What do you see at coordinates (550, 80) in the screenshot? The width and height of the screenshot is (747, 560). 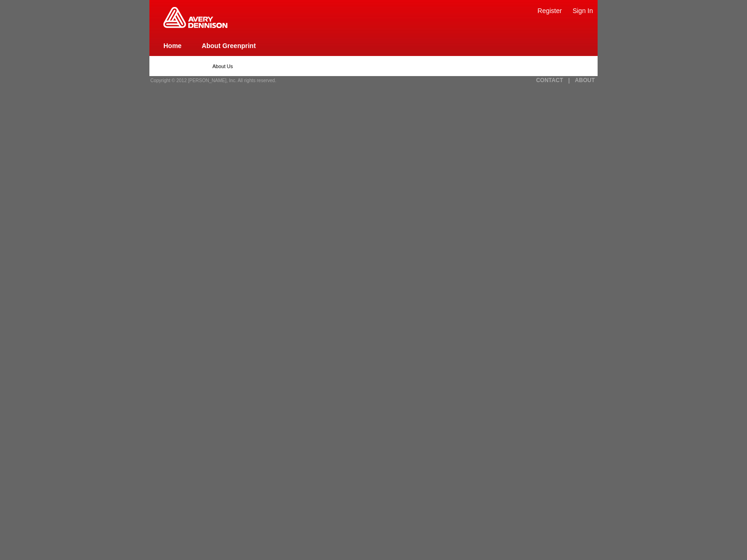 I see `a: CONTACT` at bounding box center [550, 80].